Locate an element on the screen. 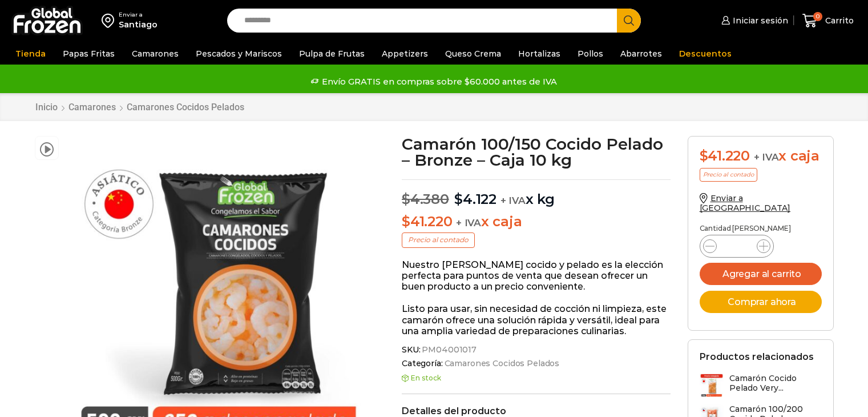 Image resolution: width=868 pixels, height=417 pixels. h1: Camarón 100/150 Cocido Pelado – Bronze – Caja 10 kg is located at coordinates (536, 152).